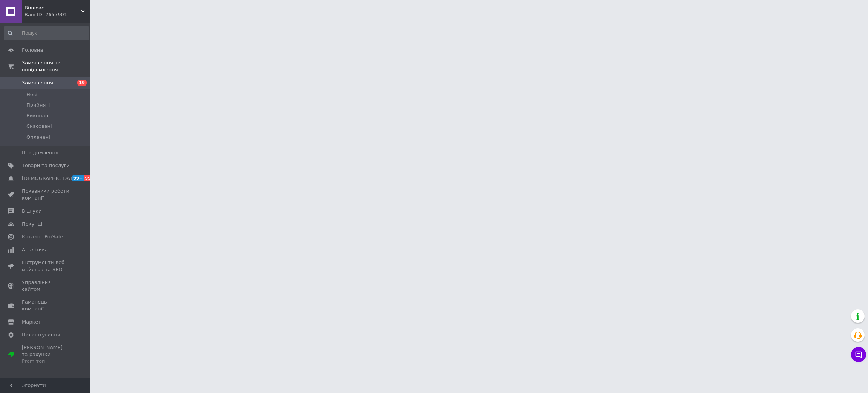 The height and width of the screenshot is (393, 868). Describe the element at coordinates (32, 211) in the screenshot. I see `span: Відгуки` at that location.